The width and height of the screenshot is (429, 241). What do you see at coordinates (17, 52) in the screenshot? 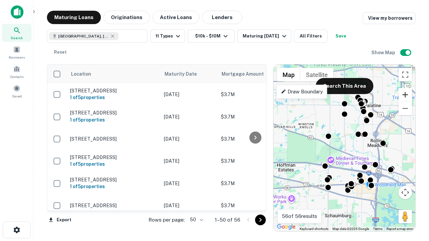
I see `a: Borrowers` at bounding box center [17, 52].